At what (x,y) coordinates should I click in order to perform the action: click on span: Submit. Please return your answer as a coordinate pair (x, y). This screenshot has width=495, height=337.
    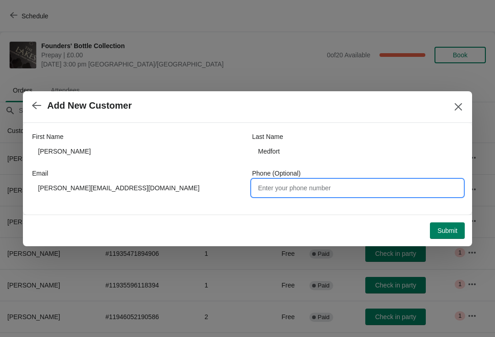
    Looking at the image, I should click on (448, 231).